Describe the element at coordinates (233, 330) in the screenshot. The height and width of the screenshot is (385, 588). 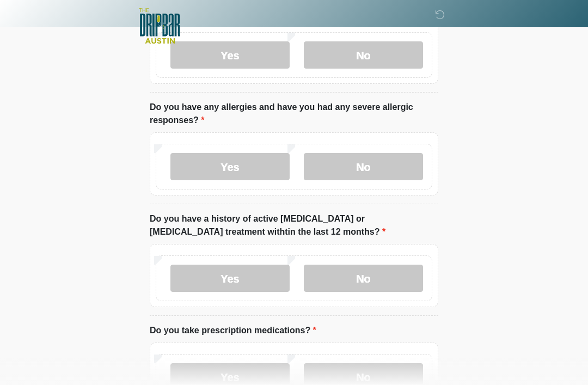
I see `label: Do you take prescription medications?` at that location.